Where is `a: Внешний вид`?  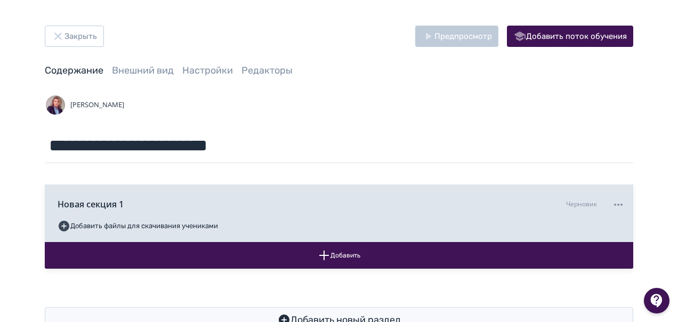
a: Внешний вид is located at coordinates (143, 70).